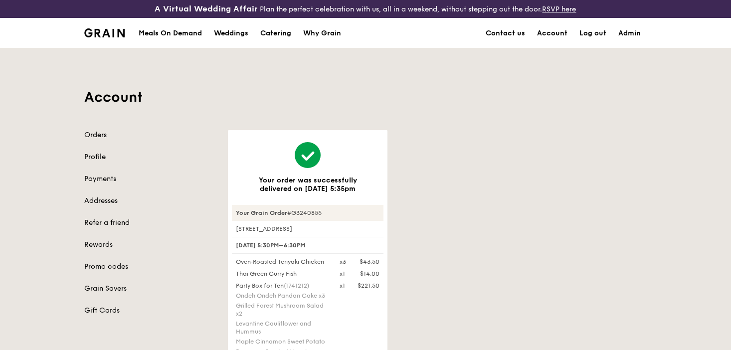 The height and width of the screenshot is (350, 731). What do you see at coordinates (322, 33) in the screenshot?
I see `a: Why Grain` at bounding box center [322, 33].